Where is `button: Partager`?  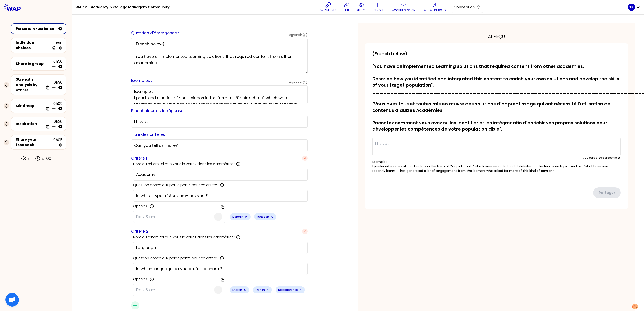 button: Partager is located at coordinates (607, 193).